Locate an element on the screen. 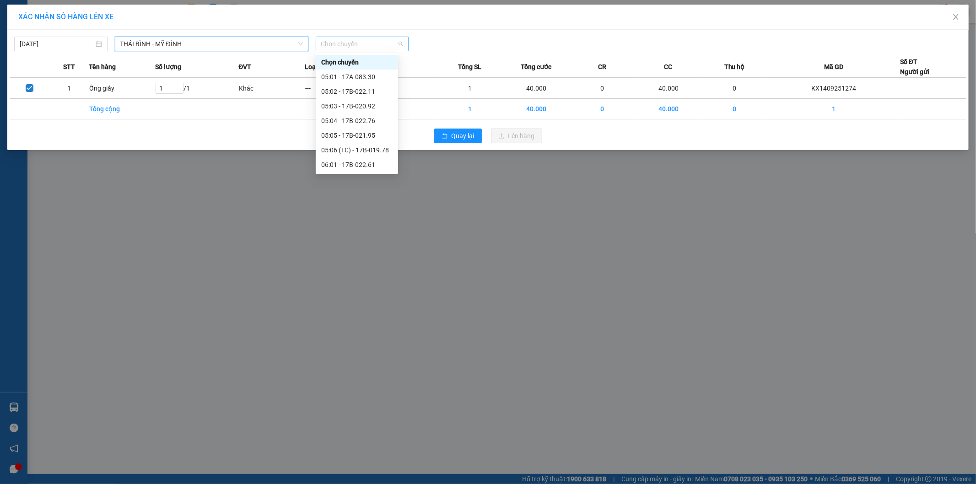 This screenshot has height=484, width=976. div: 05:03 - 17B-020.92 is located at coordinates (357, 106).